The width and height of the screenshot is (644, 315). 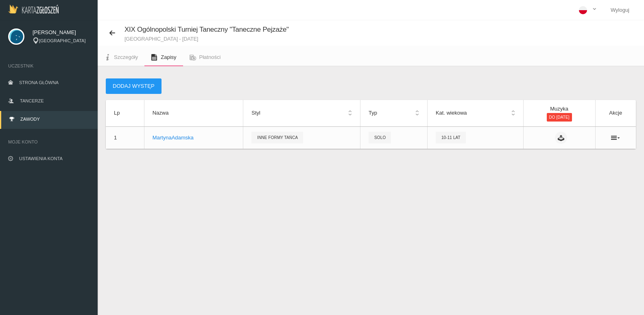 What do you see at coordinates (126, 57) in the screenshot?
I see `span: Szczegóły` at bounding box center [126, 57].